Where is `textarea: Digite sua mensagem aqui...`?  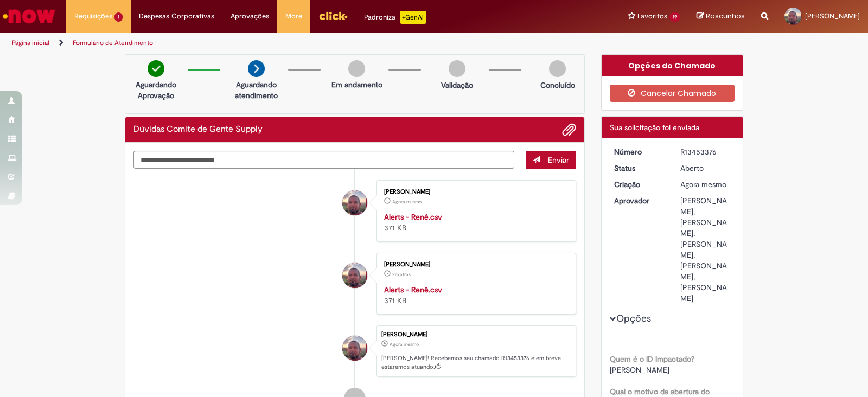
textarea: Digite sua mensagem aqui... is located at coordinates (324, 160).